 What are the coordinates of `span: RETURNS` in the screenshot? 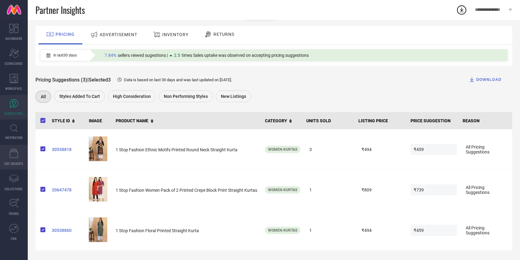 It's located at (224, 34).